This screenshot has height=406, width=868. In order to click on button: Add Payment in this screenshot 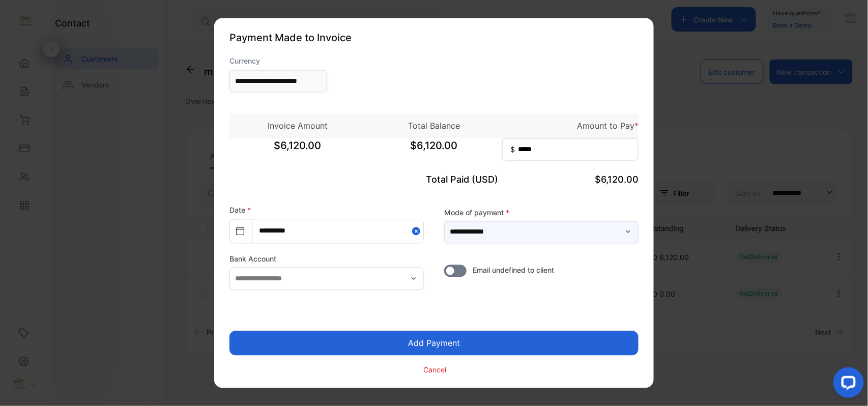, I will do `click(434, 343)`.